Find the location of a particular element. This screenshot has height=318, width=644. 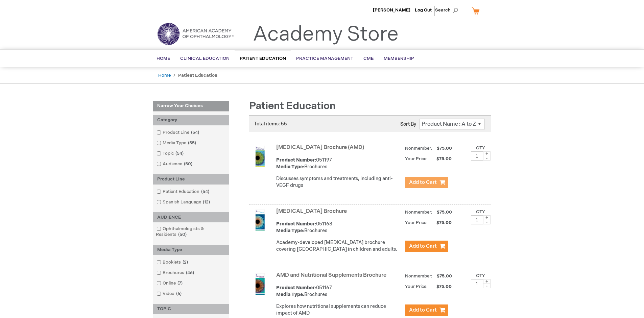

a: Online7 is located at coordinates (170, 283).